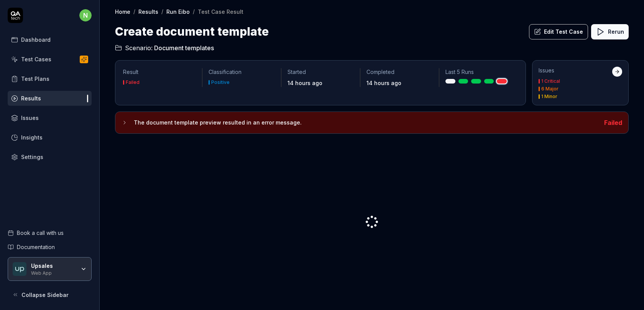 Image resolution: width=644 pixels, height=310 pixels. What do you see at coordinates (220, 82) in the screenshot?
I see `div: Positive` at bounding box center [220, 82].